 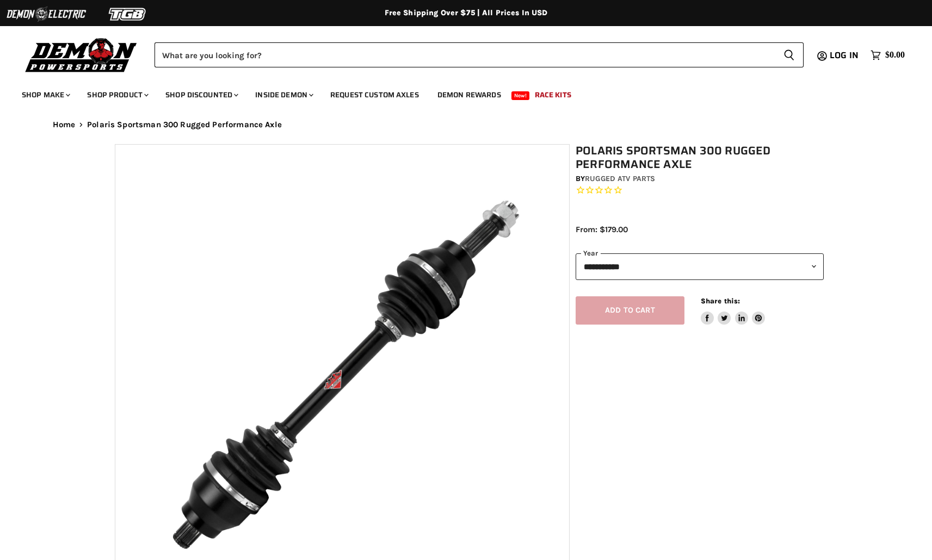 I want to click on a: Rugged ATV Parts, so click(x=619, y=178).